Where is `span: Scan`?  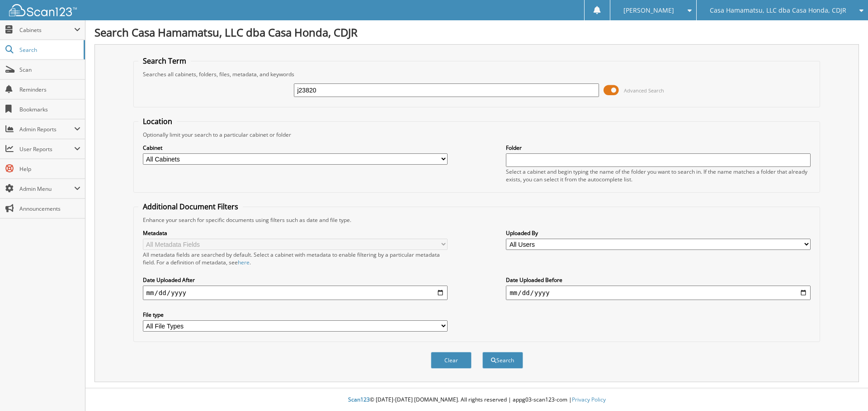 span: Scan is located at coordinates (50, 70).